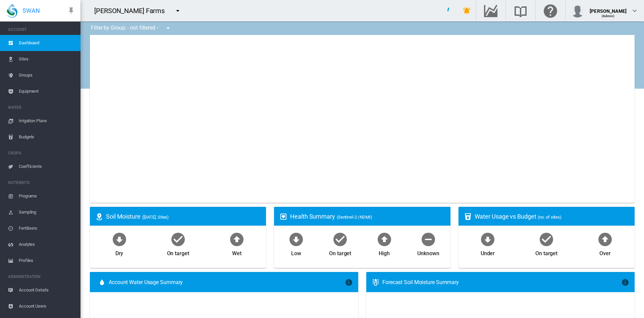  Describe the element at coordinates (42, 153) in the screenshot. I see `span: CROPS` at that location.